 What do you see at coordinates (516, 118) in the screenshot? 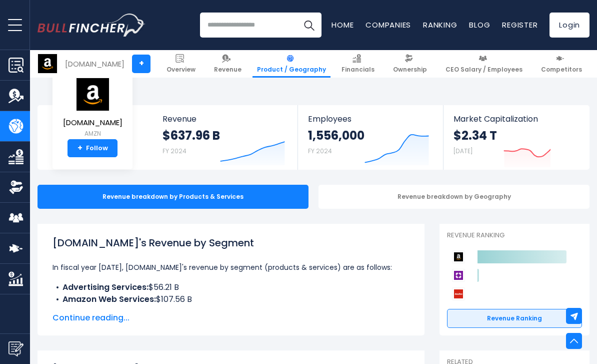
I see `span: Market Capitalization` at bounding box center [516, 118].